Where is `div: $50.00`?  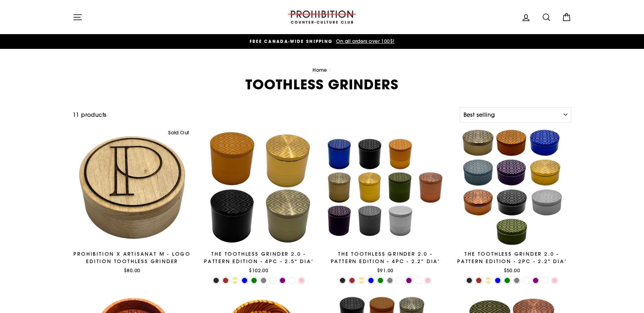
div: $50.00 is located at coordinates (512, 270).